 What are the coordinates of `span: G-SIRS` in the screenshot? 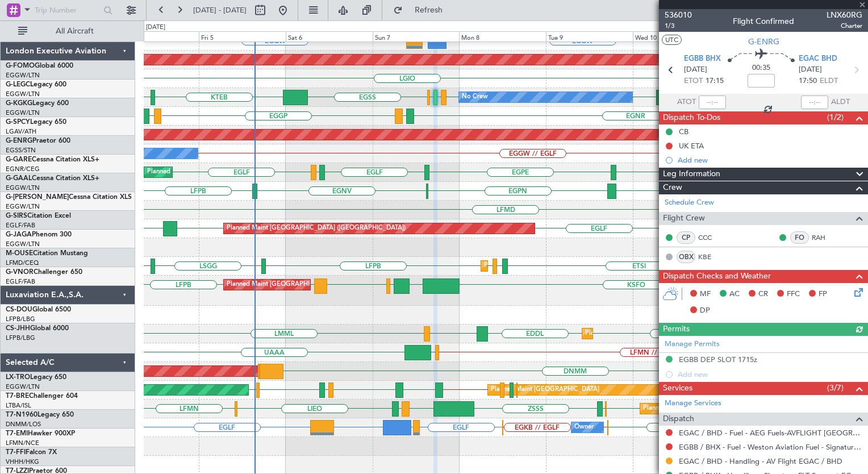 It's located at (16, 216).